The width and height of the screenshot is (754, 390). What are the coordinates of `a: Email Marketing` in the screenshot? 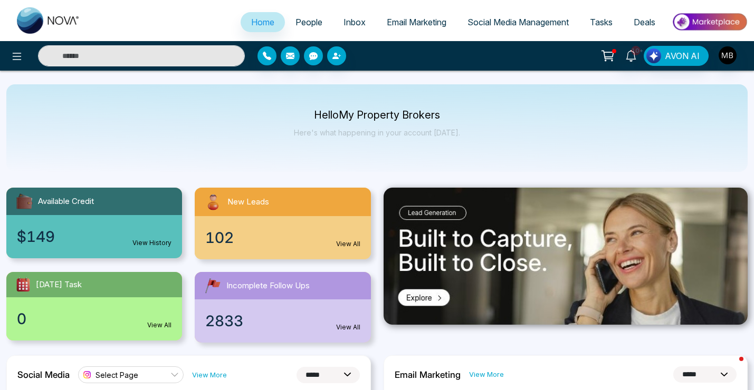 It's located at (416, 22).